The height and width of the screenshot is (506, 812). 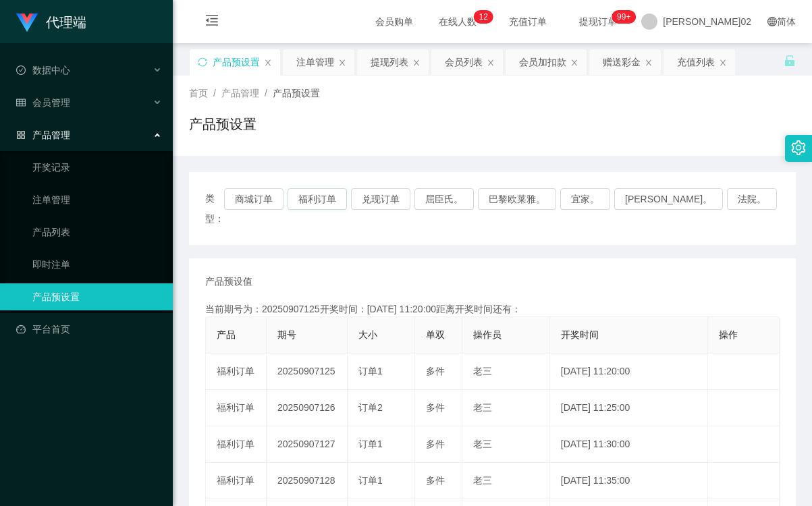 I want to click on a: 代理端, so click(x=51, y=21).